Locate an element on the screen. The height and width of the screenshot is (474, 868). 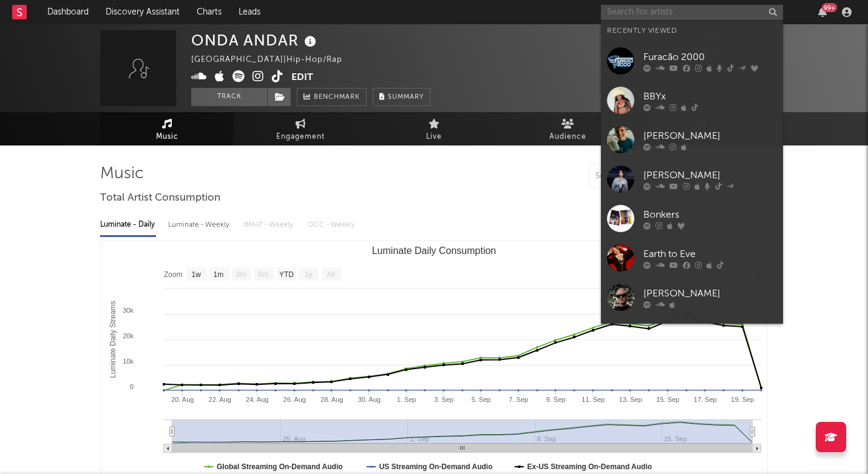
span: Music is located at coordinates (167, 137).